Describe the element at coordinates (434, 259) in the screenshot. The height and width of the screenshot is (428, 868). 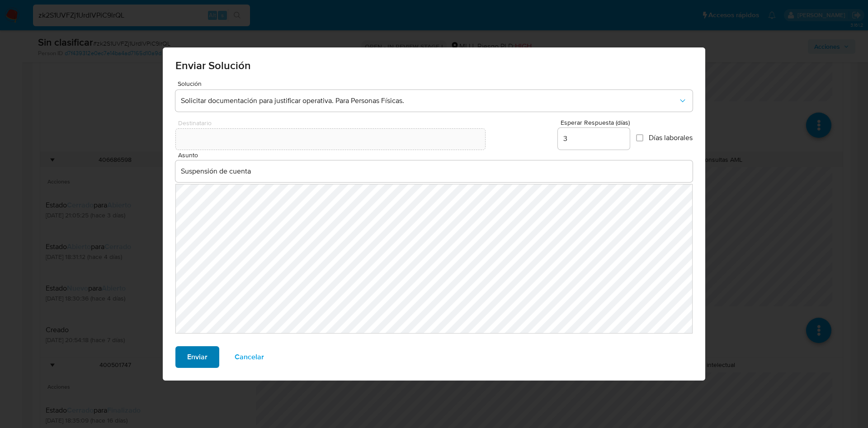
I see `div: rdw-wrapper` at that location.